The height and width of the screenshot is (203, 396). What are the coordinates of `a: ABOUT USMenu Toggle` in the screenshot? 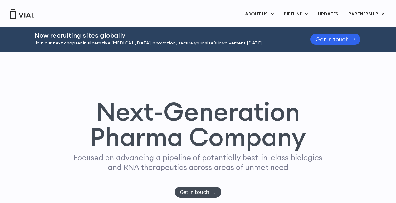 It's located at (259, 14).